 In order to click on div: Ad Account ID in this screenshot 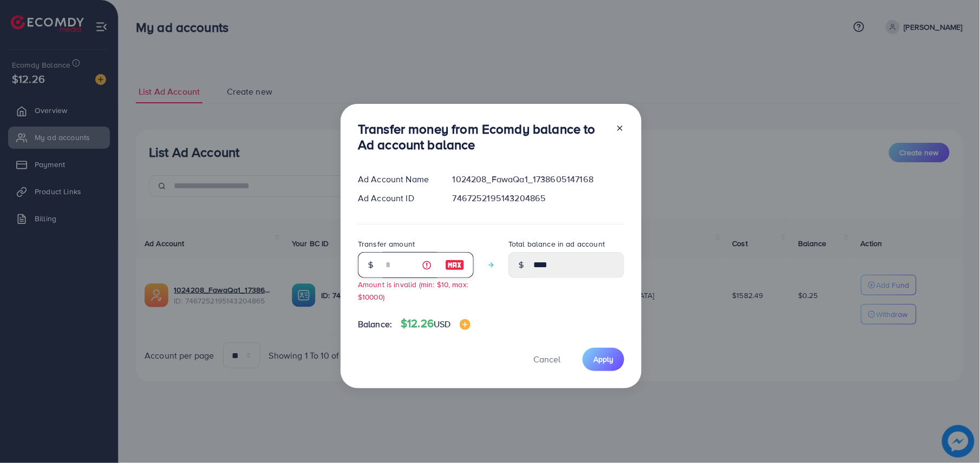, I will do `click(396, 198)`.